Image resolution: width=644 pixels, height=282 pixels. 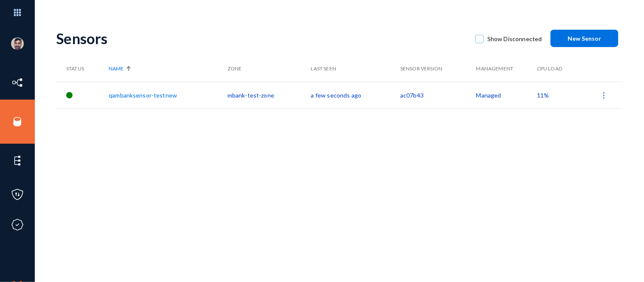 I want to click on th: Status, so click(x=82, y=69).